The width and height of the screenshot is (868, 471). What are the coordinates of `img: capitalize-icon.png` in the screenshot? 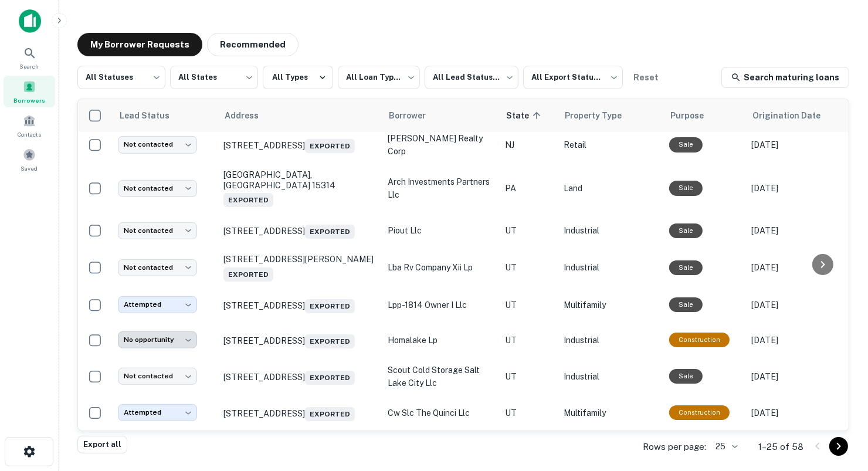 It's located at (30, 21).